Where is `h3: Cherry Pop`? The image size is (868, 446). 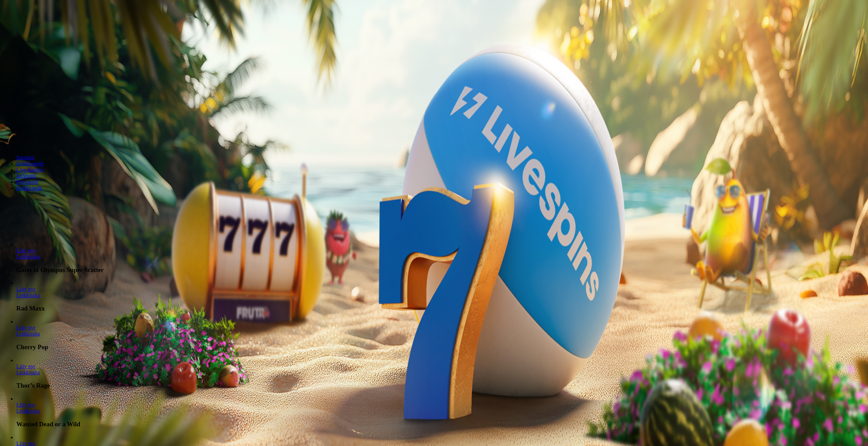
h3: Cherry Pop is located at coordinates (441, 347).